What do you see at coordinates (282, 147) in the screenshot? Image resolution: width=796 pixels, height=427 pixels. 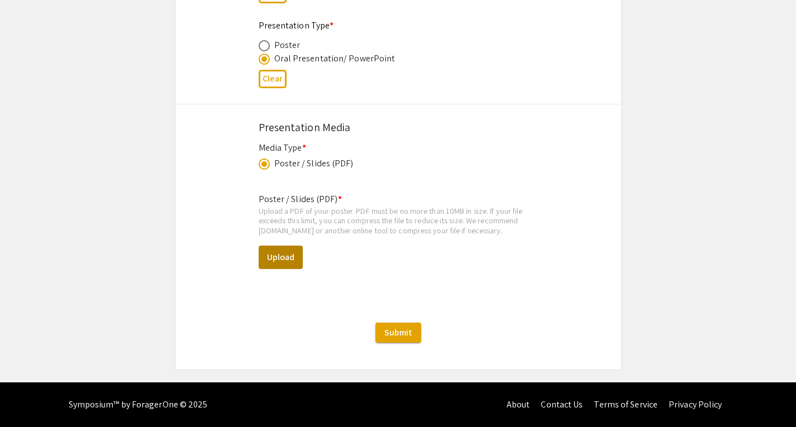 I see `mat-label: Media Type` at bounding box center [282, 147].